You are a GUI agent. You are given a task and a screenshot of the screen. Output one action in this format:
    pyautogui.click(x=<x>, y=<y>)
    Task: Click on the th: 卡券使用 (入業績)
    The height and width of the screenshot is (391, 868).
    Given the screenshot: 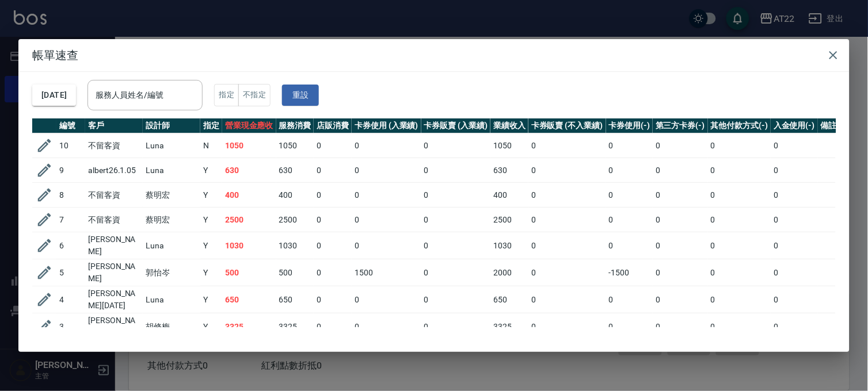 What is the action you would take?
    pyautogui.click(x=386, y=126)
    